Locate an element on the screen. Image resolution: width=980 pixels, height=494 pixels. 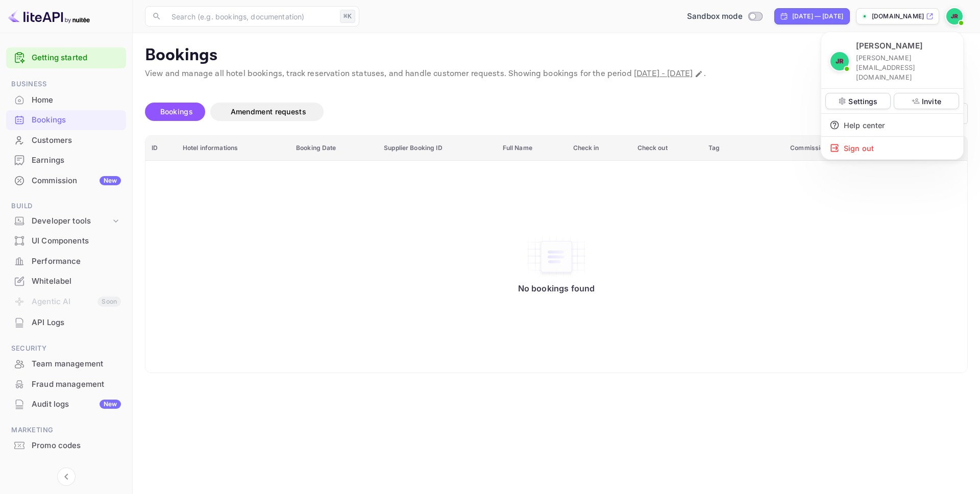
div: Sign out is located at coordinates (892, 148).